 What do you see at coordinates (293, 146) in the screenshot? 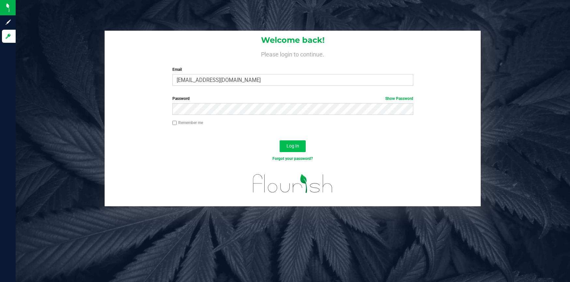
I see `button: Log In` at bounding box center [293, 146].